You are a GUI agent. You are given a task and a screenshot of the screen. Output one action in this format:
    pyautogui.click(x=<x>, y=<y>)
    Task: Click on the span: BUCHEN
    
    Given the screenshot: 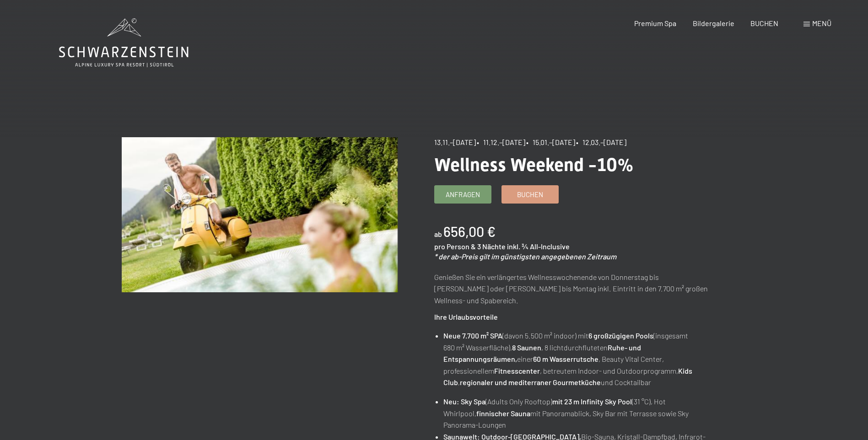 What is the action you would take?
    pyautogui.click(x=764, y=23)
    